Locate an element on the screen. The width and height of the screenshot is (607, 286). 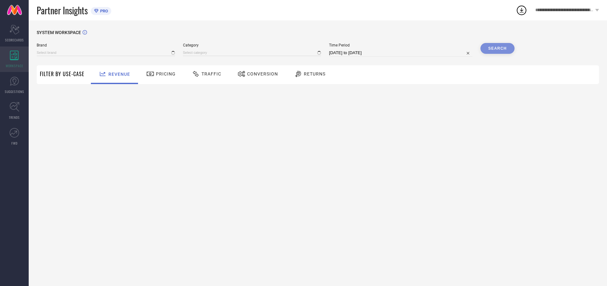
span: Filter By Use-Case is located at coordinates (62, 74).